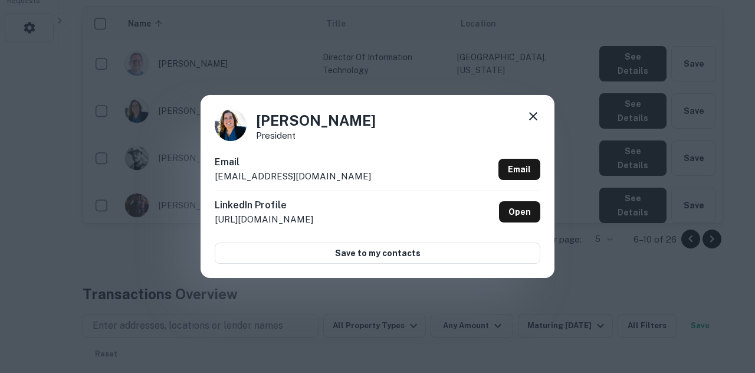 This screenshot has width=755, height=373. I want to click on button: Save to my contacts, so click(377, 253).